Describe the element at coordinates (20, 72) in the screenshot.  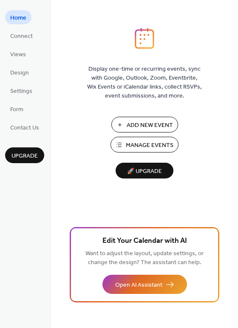
I see `a: Design` at that location.